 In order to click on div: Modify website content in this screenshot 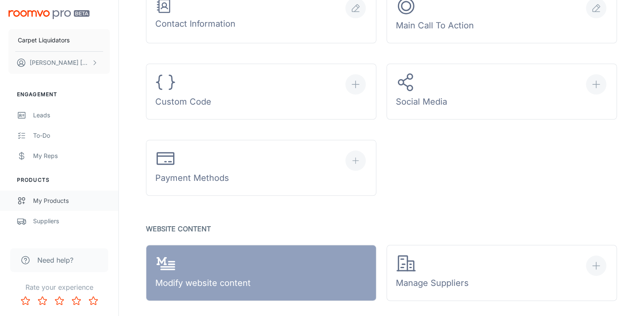, I will do `click(203, 273)`.